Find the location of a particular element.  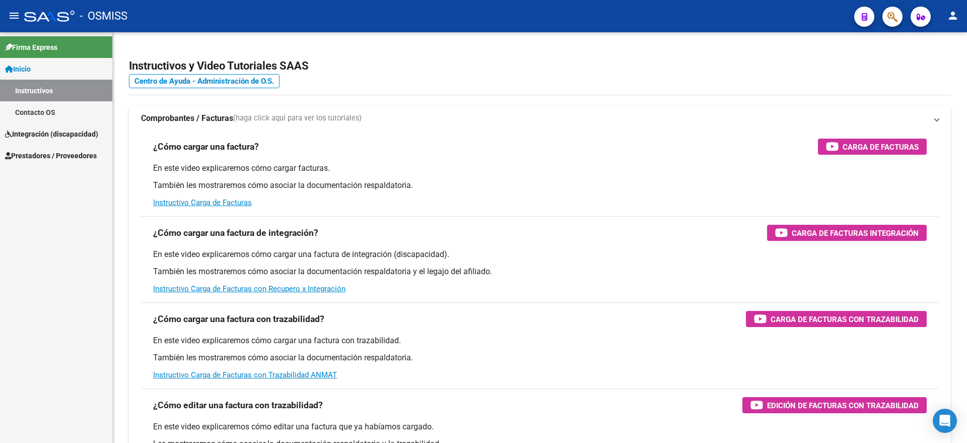

div: Open Intercom Messenger is located at coordinates (945, 420).